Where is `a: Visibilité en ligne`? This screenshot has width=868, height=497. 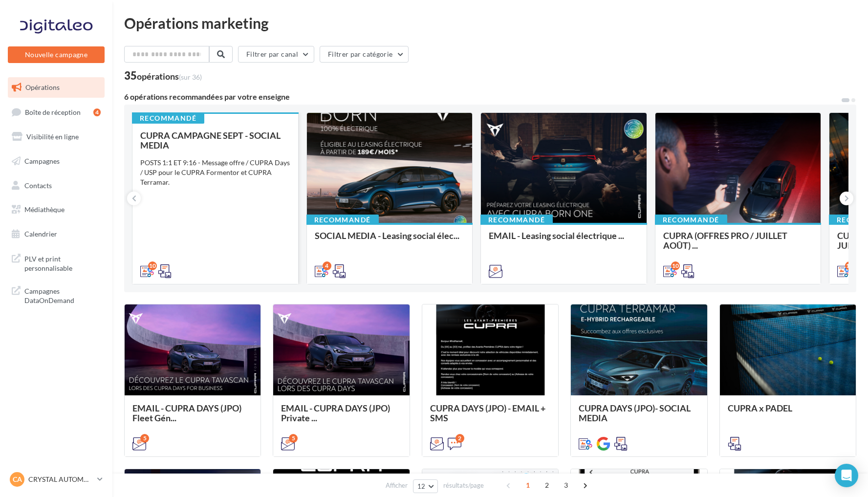 a: Visibilité en ligne is located at coordinates (57, 137).